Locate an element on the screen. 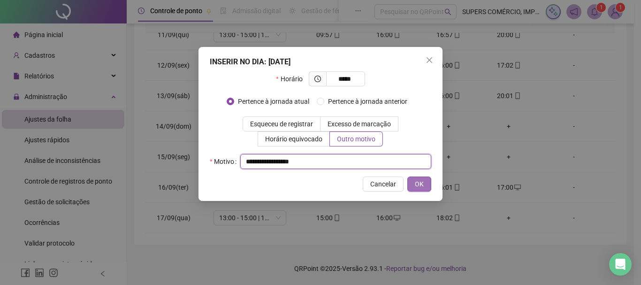  span: close is located at coordinates (430, 60).